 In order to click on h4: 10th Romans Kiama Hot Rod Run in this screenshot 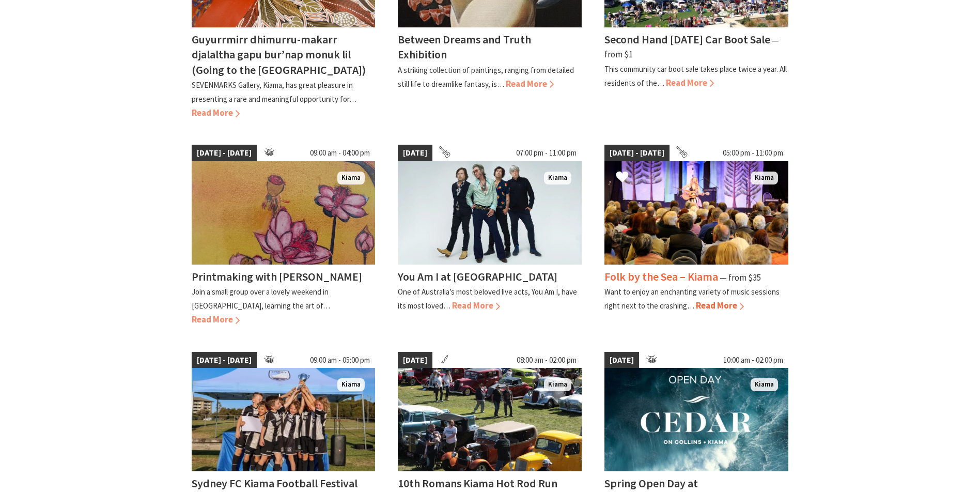, I will do `click(477, 484)`.